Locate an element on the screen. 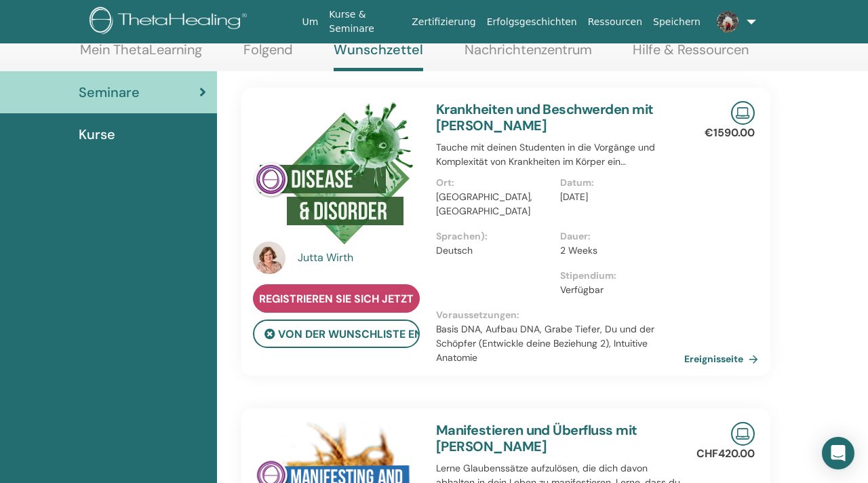 This screenshot has height=483, width=868. a: Um is located at coordinates (310, 22).